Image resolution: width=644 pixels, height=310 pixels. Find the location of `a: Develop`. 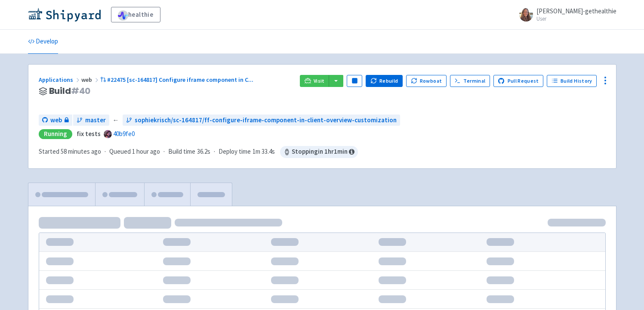

a: Develop is located at coordinates (43, 42).